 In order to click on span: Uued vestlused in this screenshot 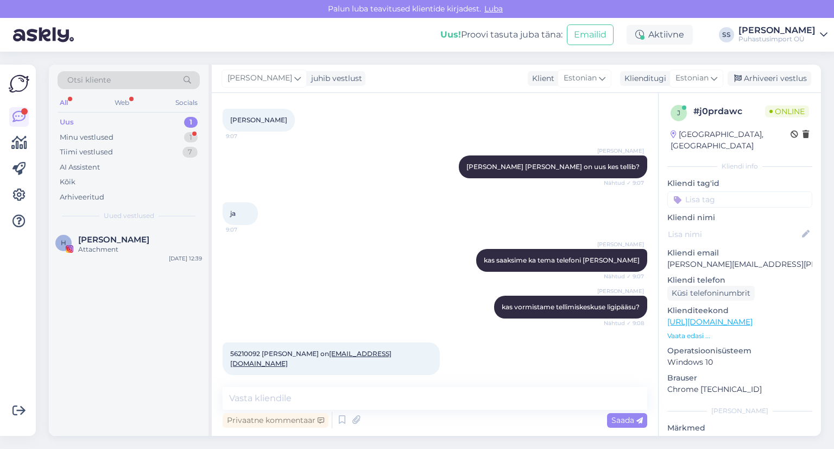, I will do `click(129, 216)`.